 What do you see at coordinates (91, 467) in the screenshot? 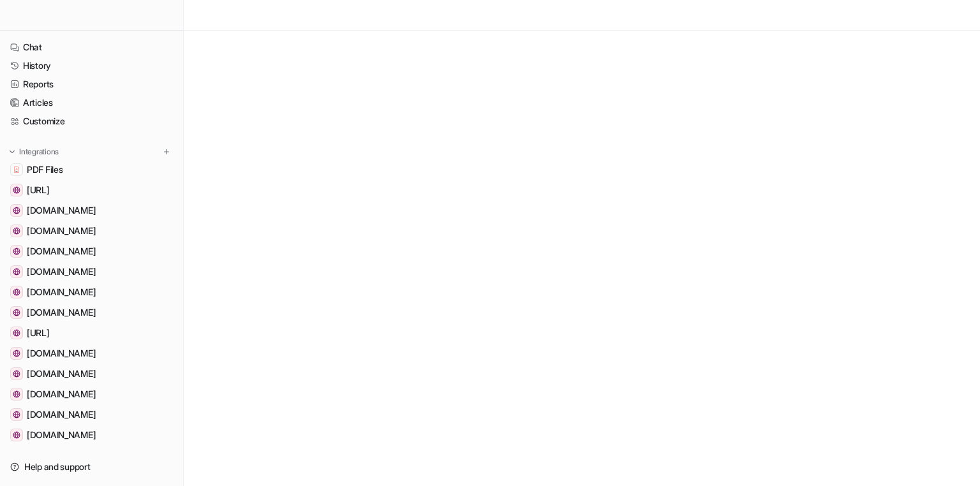
I see `a: Help and support` at bounding box center [91, 467].